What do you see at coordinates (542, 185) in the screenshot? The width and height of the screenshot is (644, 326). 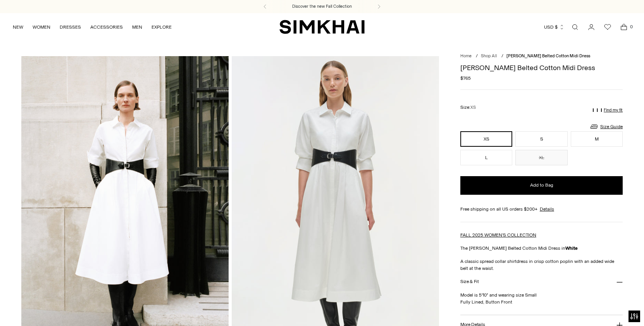 I see `span: Add to Bag` at bounding box center [542, 185].